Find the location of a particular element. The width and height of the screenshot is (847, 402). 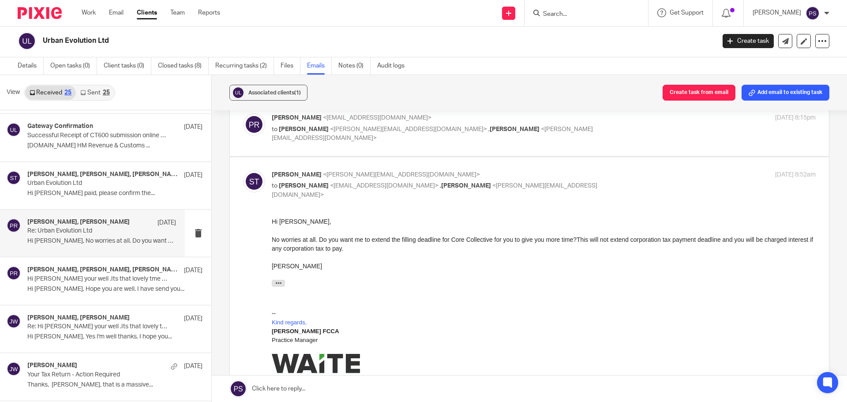

a: Create task is located at coordinates (749, 41).